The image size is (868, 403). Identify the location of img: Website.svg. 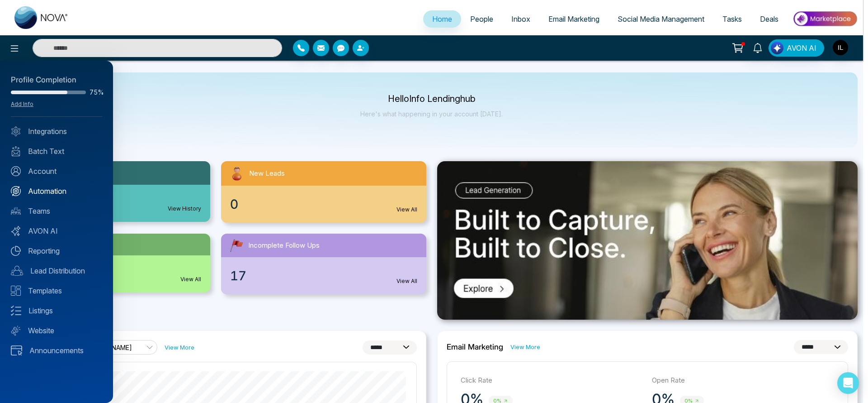
(16, 330).